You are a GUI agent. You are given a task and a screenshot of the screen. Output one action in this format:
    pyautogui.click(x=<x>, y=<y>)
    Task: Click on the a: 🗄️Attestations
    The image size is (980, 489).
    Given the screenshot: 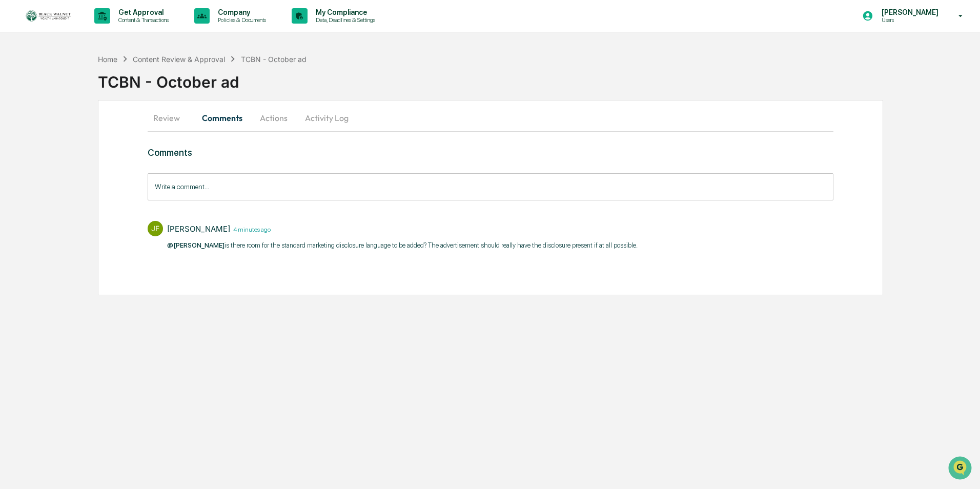 What is the action you would take?
    pyautogui.click(x=101, y=187)
    